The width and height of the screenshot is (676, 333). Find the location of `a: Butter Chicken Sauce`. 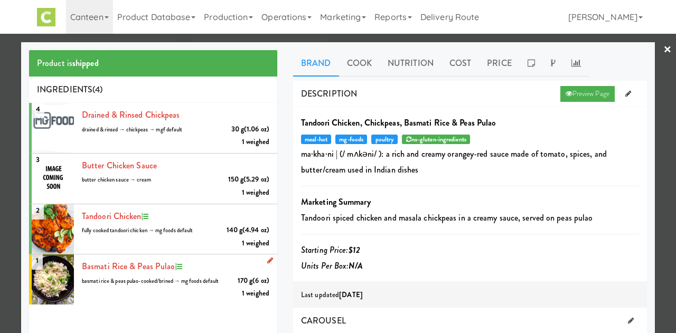

a: Butter Chicken Sauce is located at coordinates (119, 165).